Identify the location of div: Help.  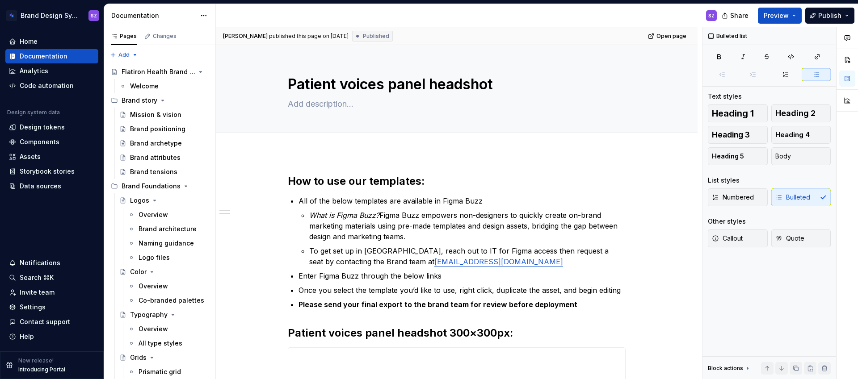
(27, 337).